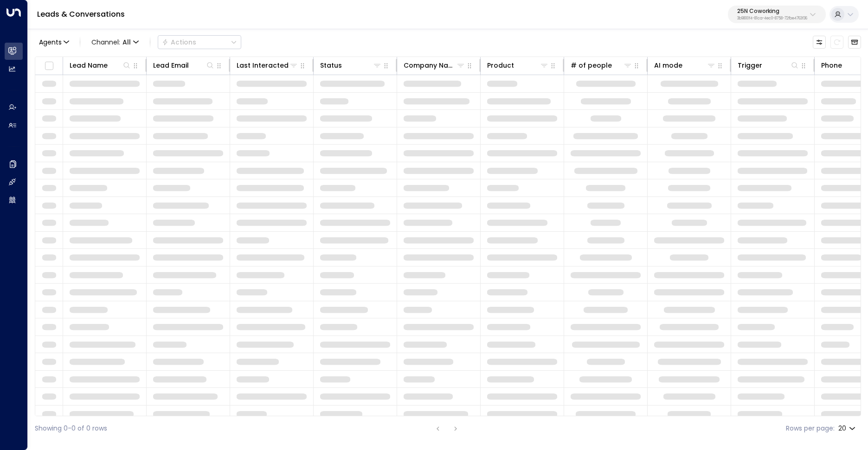 The height and width of the screenshot is (450, 868). Describe the element at coordinates (819, 42) in the screenshot. I see `button: Customize` at that location.